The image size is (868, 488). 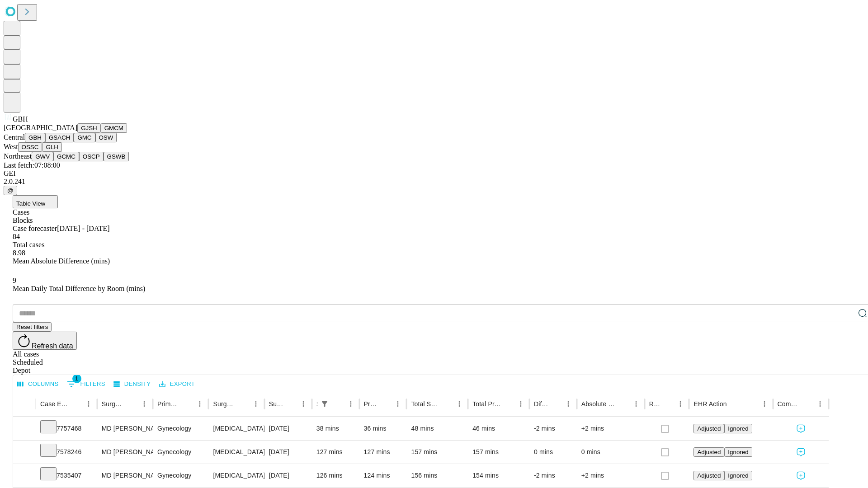 What do you see at coordinates (19, 253) in the screenshot?
I see `span: 8.98` at bounding box center [19, 253].